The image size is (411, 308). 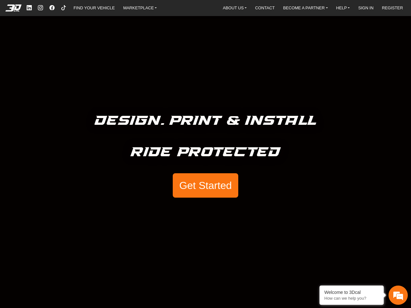 I want to click on a: CONTACT, so click(x=265, y=8).